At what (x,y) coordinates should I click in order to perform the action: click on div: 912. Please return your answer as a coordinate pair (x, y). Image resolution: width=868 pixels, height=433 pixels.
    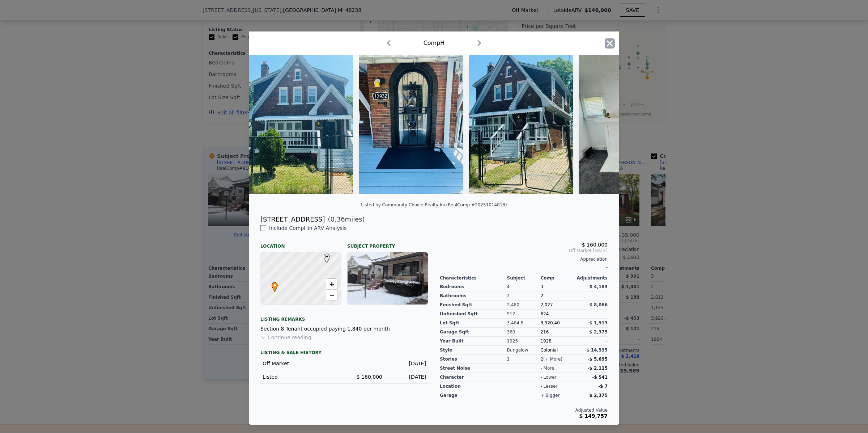
    Looking at the image, I should click on (524, 314).